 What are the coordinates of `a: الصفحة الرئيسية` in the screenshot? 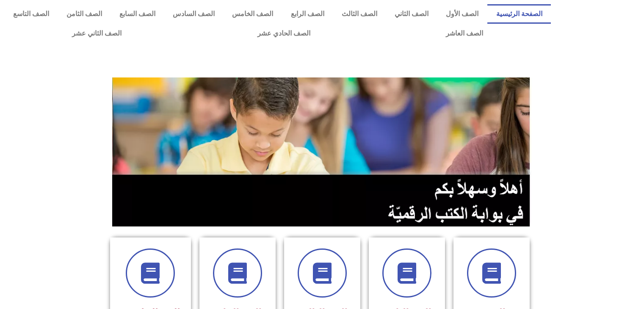 It's located at (519, 14).